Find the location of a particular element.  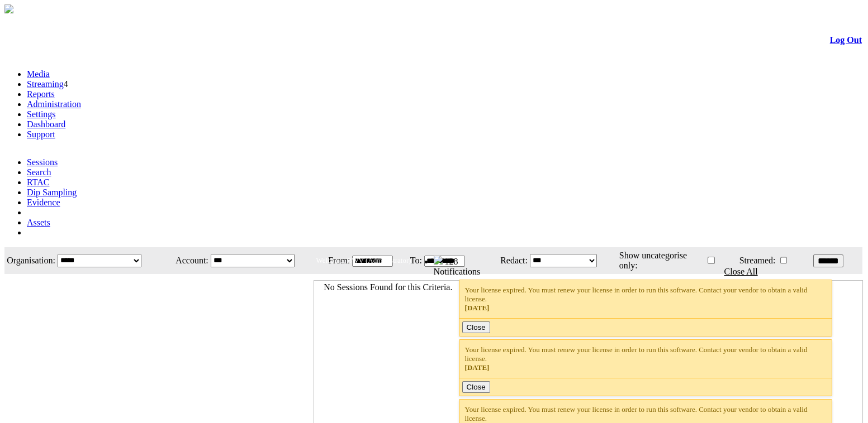

a: Close All is located at coordinates (741, 271).